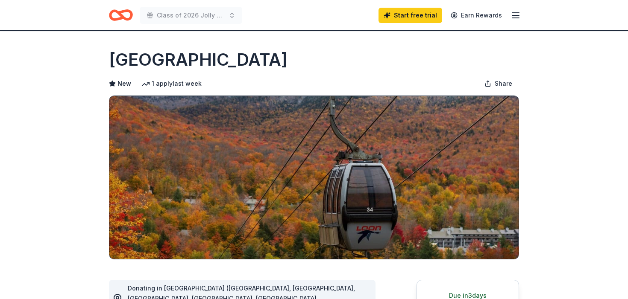  Describe the element at coordinates (498, 84) in the screenshot. I see `button: Share` at that location.